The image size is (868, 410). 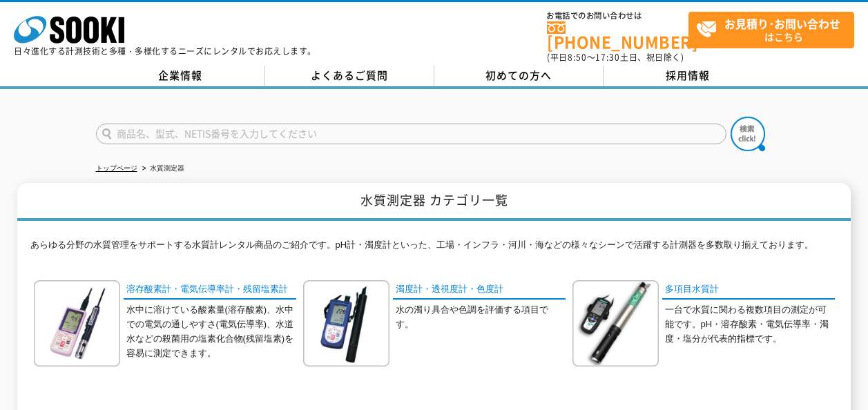 I want to click on h1: 水質測定器 カテゴリ一覧, so click(x=434, y=202).